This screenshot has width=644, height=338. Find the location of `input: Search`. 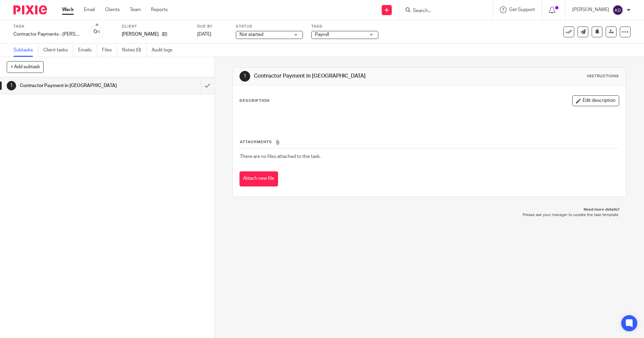

input: Search is located at coordinates (442, 11).